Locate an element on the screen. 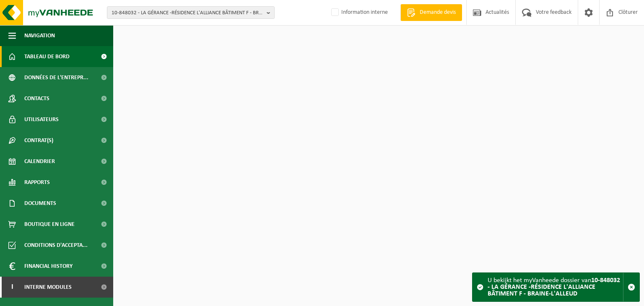  span: I is located at coordinates (12, 287).